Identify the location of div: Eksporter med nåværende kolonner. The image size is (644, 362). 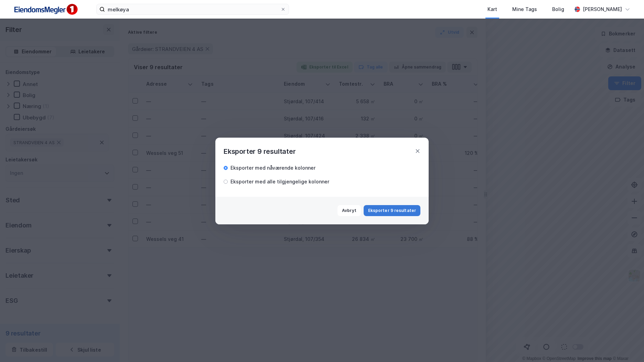
(273, 168).